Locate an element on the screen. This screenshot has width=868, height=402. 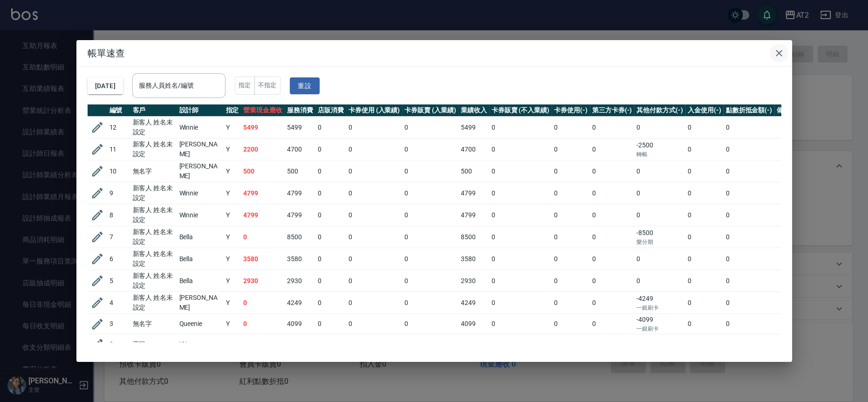
th: 服務消費 is located at coordinates (300, 111).